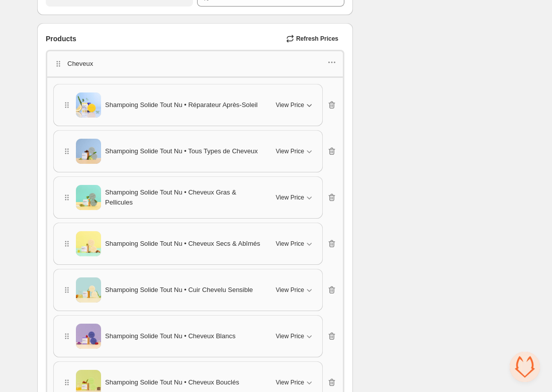 This screenshot has height=392, width=552. Describe the element at coordinates (525, 367) in the screenshot. I see `a: Open chat` at that location.